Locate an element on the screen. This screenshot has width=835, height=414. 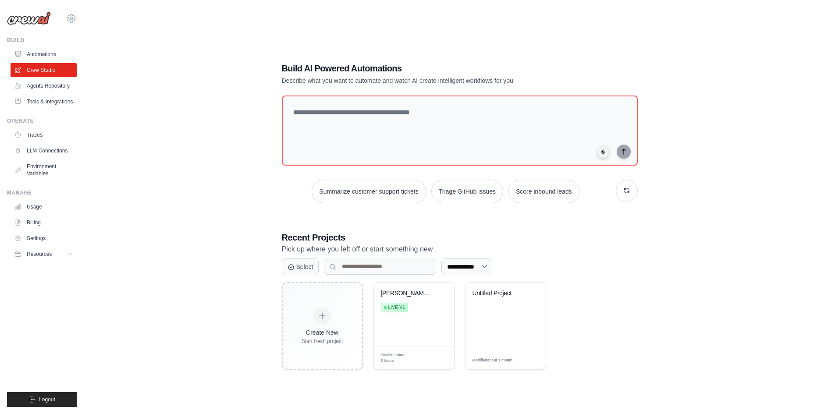
span: Modified about 1 month is located at coordinates (493, 361).